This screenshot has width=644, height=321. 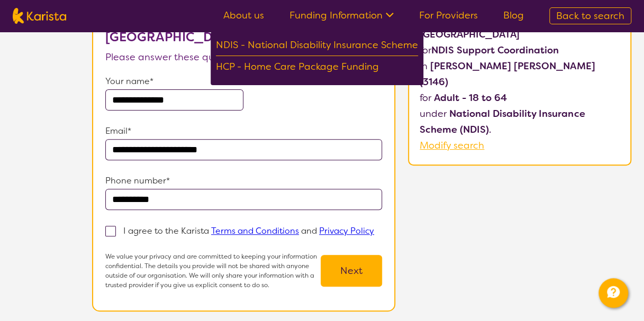 What do you see at coordinates (471, 98) in the screenshot?
I see `b: Adult - 18 to 64` at bounding box center [471, 98].